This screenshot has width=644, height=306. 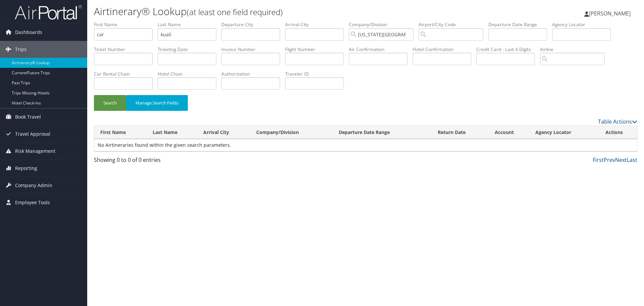 I want to click on a: First, so click(x=598, y=160).